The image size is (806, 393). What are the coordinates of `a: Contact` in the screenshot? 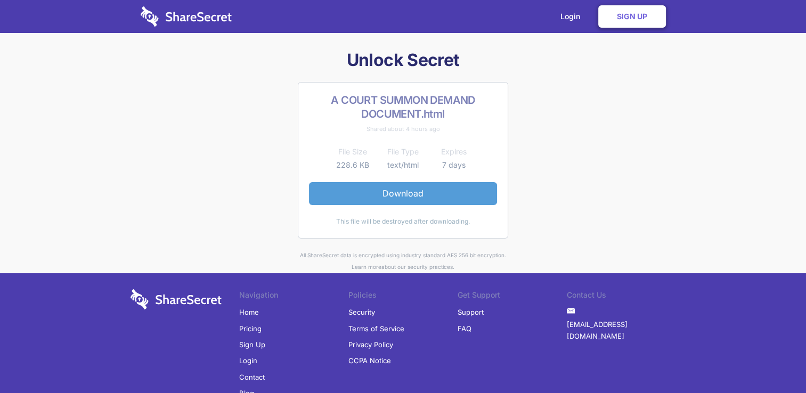 It's located at (252, 377).